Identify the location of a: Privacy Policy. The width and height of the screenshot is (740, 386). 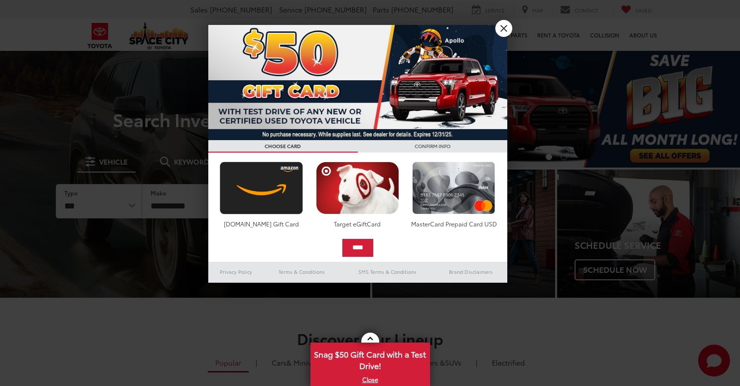
(236, 272).